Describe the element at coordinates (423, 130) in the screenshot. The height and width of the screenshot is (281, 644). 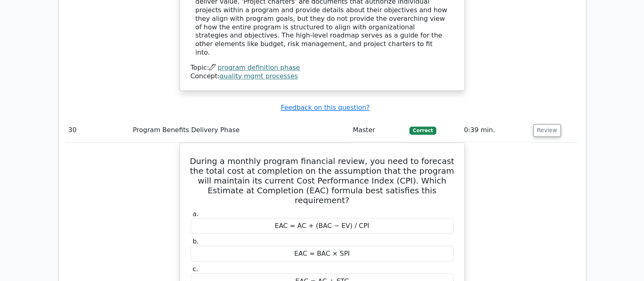
I see `span: Correct` at that location.